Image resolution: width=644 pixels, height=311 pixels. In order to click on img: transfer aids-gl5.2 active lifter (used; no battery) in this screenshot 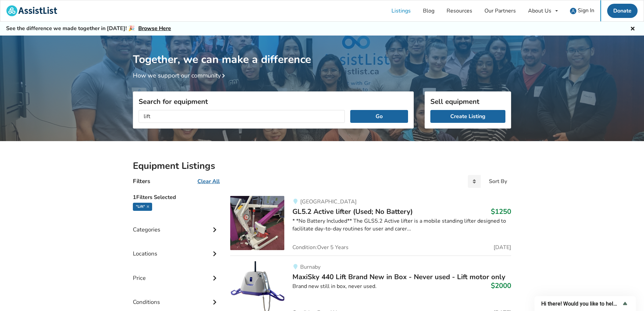, I will do `click(257, 223)`.